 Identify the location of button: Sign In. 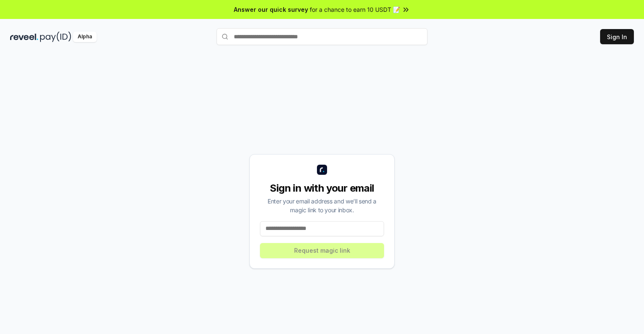
(617, 37).